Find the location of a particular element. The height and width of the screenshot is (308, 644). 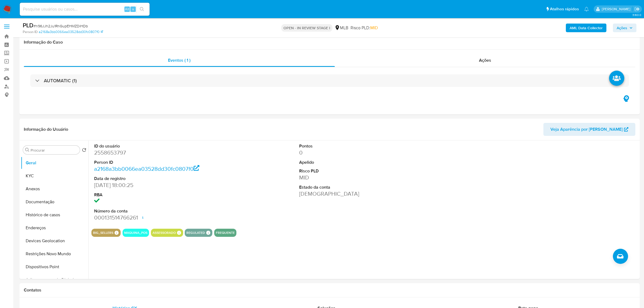

b: AML Data Collector is located at coordinates (586, 28).